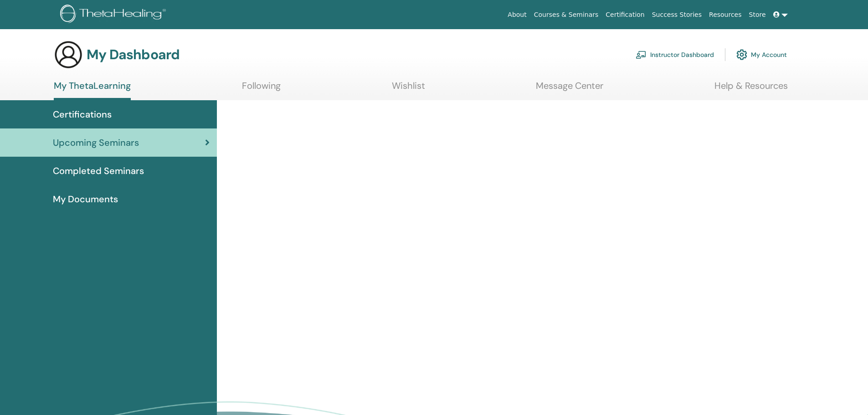 This screenshot has width=868, height=415. What do you see at coordinates (68, 55) in the screenshot?
I see `img: generic-user-icon.jpg` at bounding box center [68, 55].